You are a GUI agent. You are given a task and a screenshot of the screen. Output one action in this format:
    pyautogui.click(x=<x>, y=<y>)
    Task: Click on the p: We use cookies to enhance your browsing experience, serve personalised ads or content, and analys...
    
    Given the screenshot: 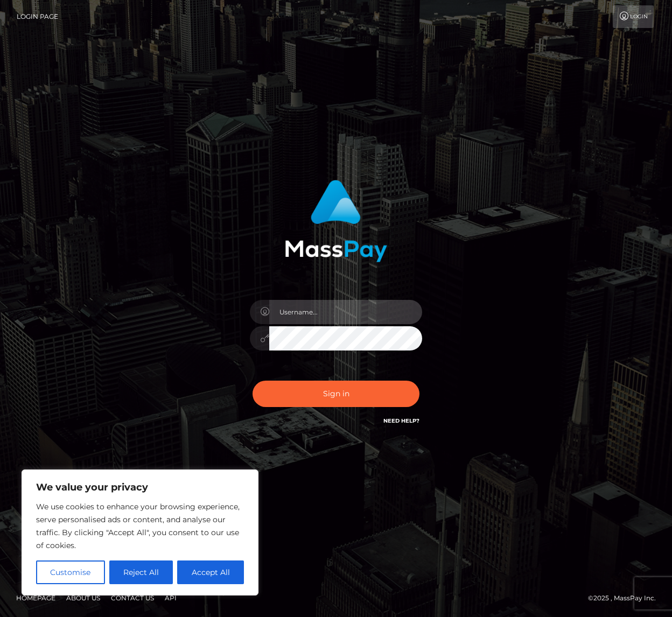 What is the action you would take?
    pyautogui.click(x=140, y=526)
    